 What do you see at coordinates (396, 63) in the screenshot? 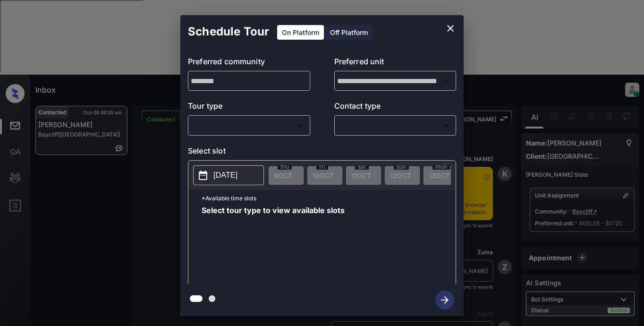
I see `p: Preferred unit` at bounding box center [396, 63].